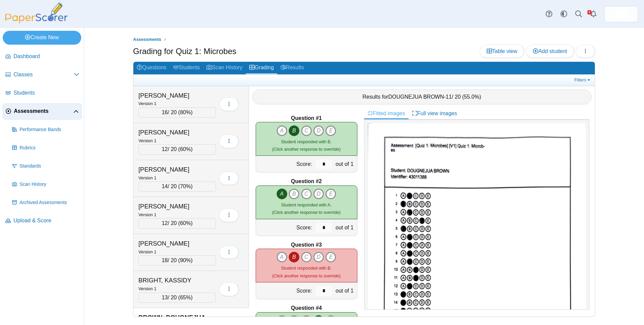 The image size is (644, 325). I want to click on span: Student responded with A., so click(307, 205).